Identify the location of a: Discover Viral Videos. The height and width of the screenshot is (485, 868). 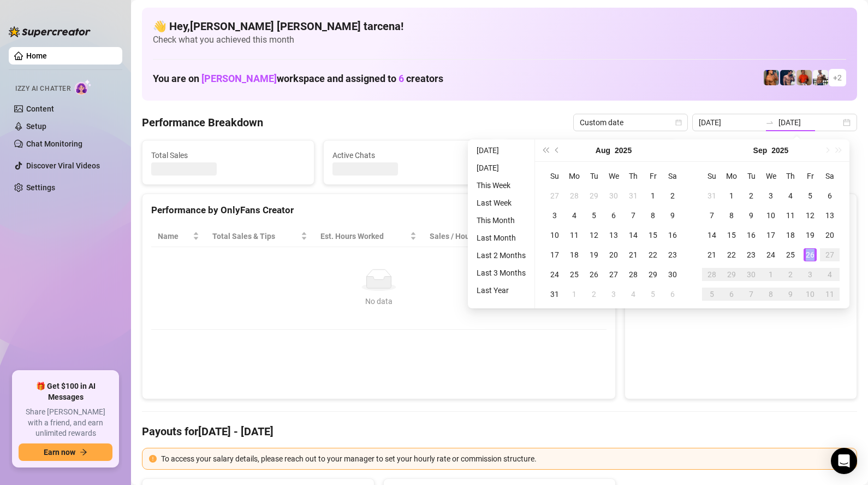
(63, 165).